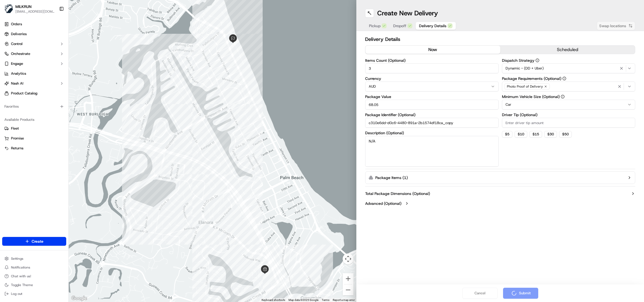  I want to click on img: MILKRUN, so click(9, 9).